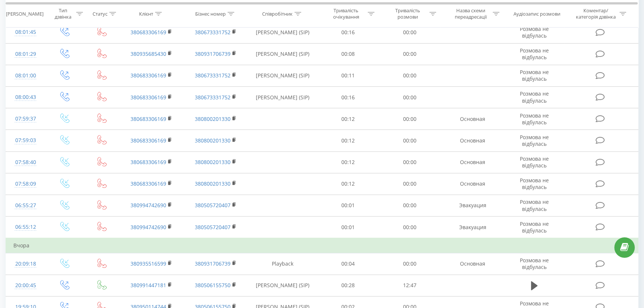  I want to click on div: Тривалість очікування, so click(346, 14).